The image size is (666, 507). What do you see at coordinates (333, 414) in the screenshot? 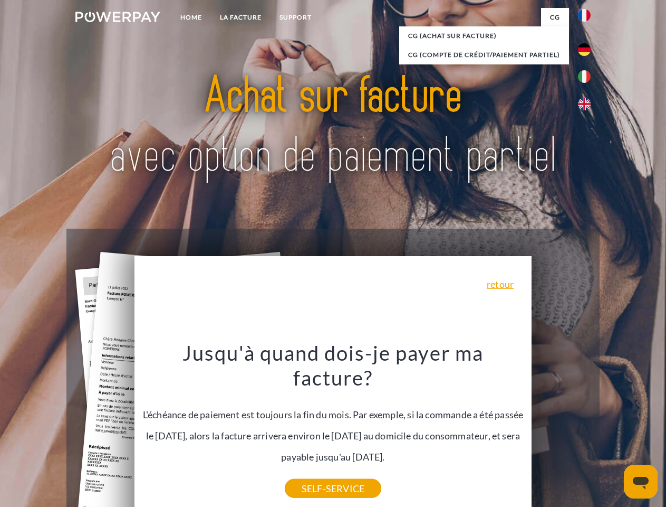
I see `div: L'échéance de paiement est toujours la fin du mois. Par exemple, si la commande a été passée le [...` at bounding box center [333, 414].